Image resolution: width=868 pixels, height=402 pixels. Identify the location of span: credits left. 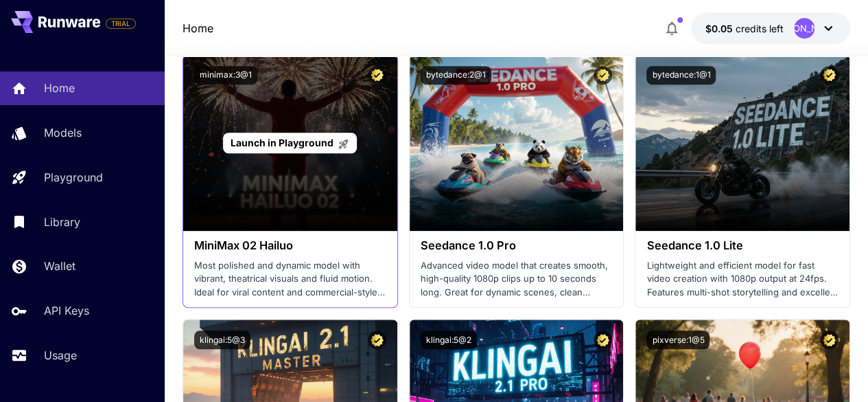
(759, 28).